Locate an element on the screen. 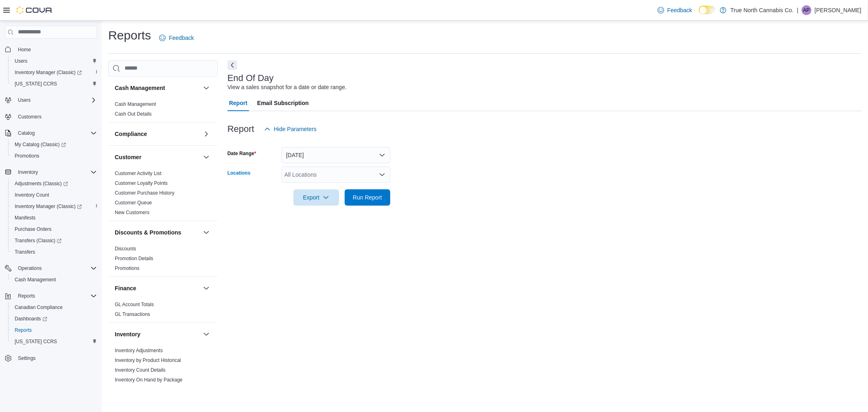 Image resolution: width=868 pixels, height=412 pixels. div: View a sales snapshot for a date or date range. is located at coordinates (287, 87).